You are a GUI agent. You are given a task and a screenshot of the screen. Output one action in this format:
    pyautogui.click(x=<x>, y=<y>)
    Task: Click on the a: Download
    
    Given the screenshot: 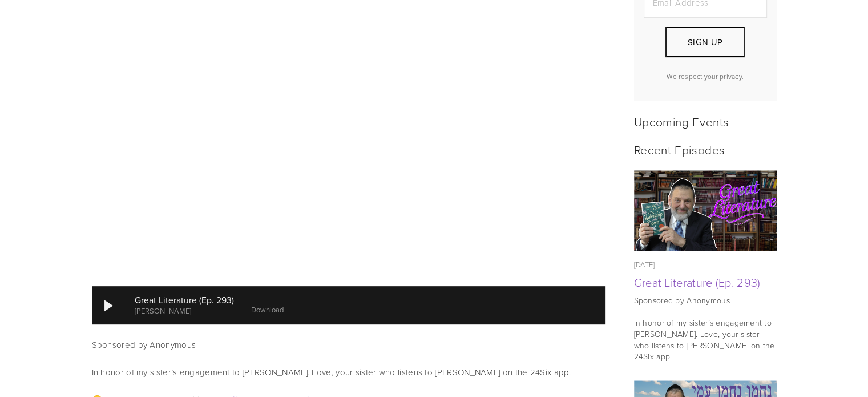 What is the action you would take?
    pyautogui.click(x=267, y=309)
    